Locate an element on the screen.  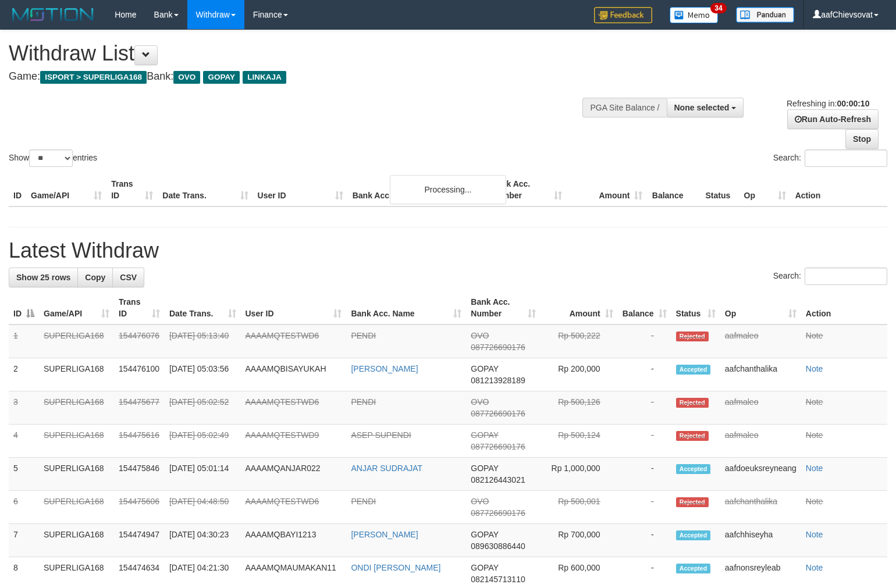
th: Date Trans.: activate to sort column ascending is located at coordinates (202, 308).